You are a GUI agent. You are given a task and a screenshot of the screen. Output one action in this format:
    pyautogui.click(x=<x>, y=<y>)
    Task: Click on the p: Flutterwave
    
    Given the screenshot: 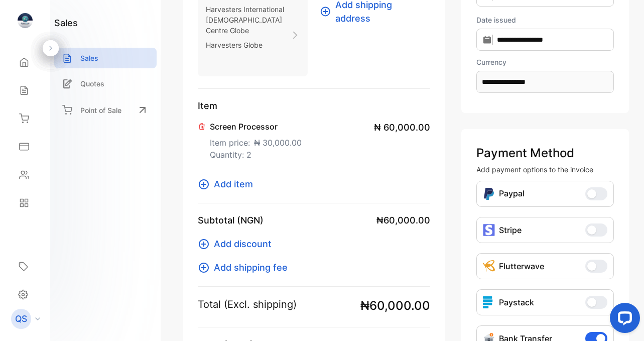 What is the action you would take?
    pyautogui.click(x=521, y=266)
    